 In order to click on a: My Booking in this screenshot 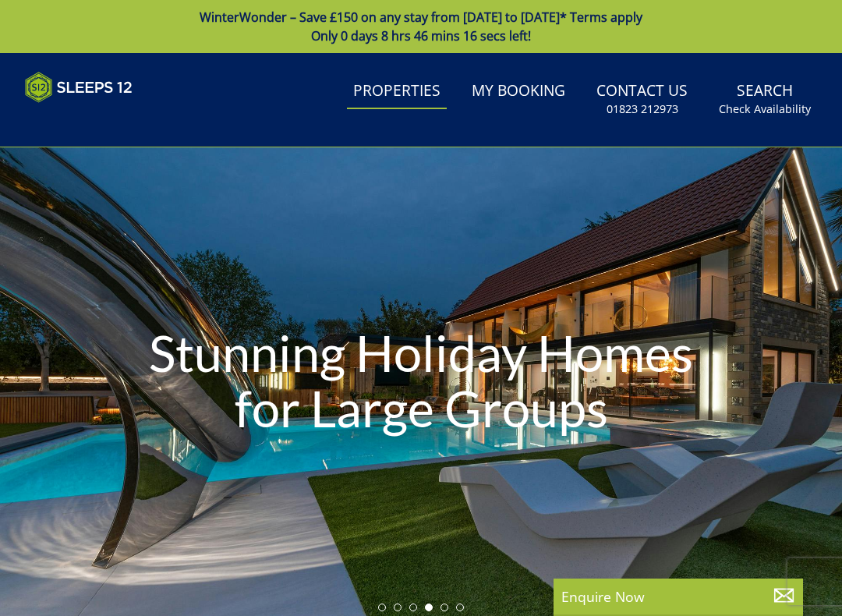, I will do `click(519, 91)`.